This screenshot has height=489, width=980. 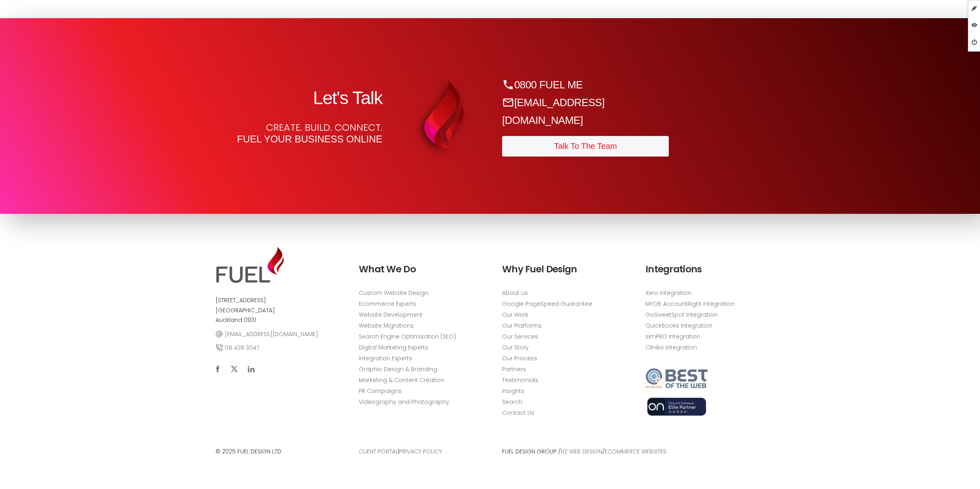 I want to click on a: 0800 FUEL ME, so click(x=542, y=85).